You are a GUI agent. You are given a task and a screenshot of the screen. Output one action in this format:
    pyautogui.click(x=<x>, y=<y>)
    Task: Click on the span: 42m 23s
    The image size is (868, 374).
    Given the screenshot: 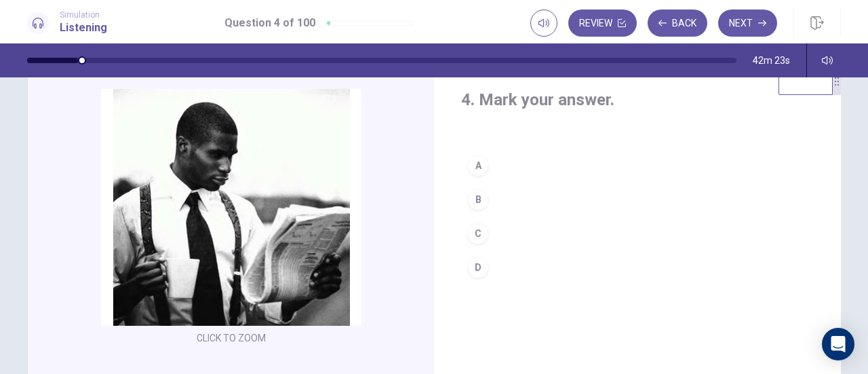 What is the action you would take?
    pyautogui.click(x=771, y=60)
    